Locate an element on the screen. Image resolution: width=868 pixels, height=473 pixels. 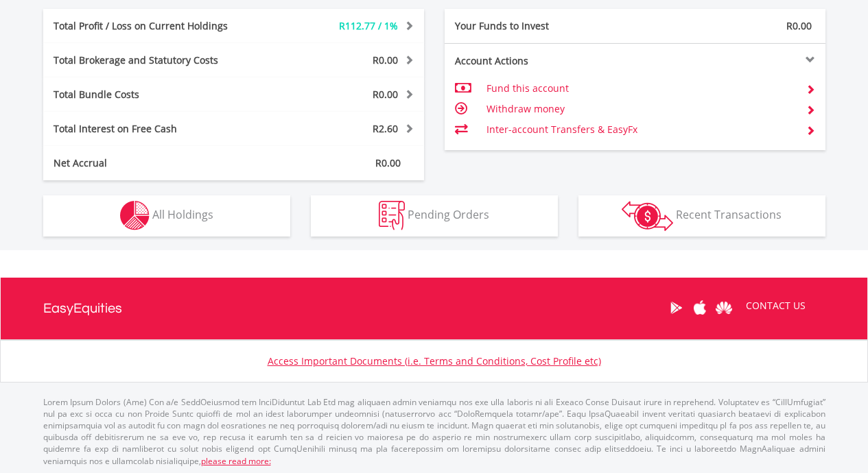
a: please read more: is located at coordinates (236, 460).